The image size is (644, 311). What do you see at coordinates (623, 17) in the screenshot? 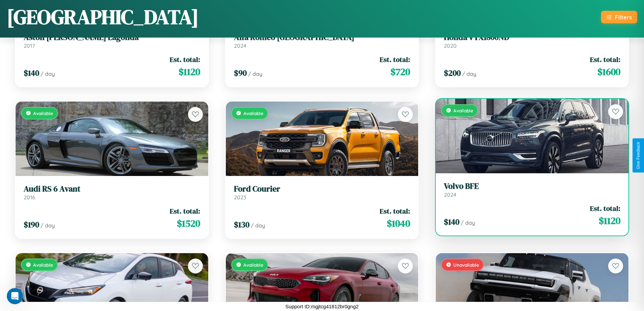
I see `div: Filters` at bounding box center [623, 17].